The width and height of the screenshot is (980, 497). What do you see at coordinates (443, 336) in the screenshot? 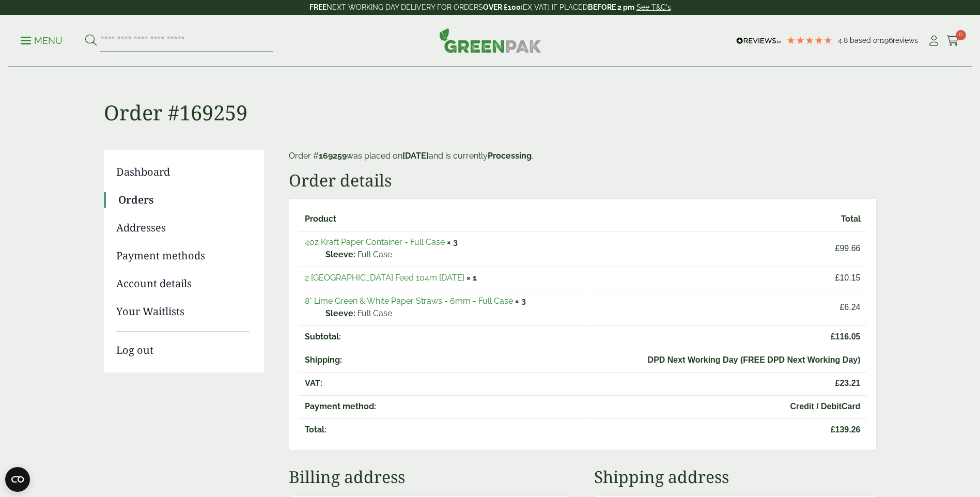
I see `th: Subtotal:` at bounding box center [443, 336].